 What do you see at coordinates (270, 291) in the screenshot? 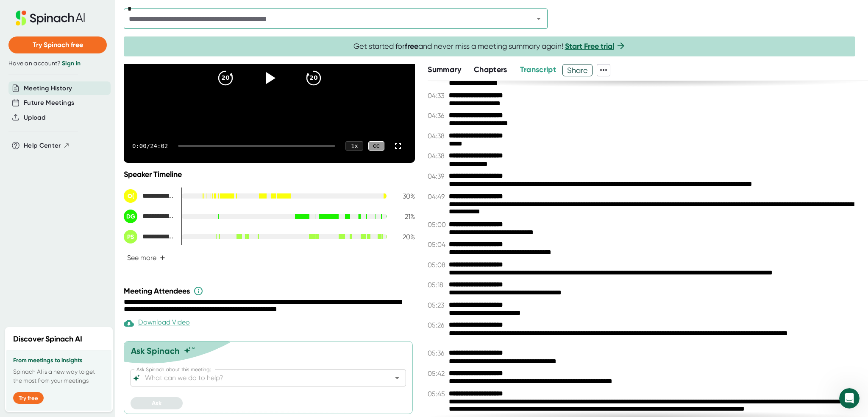
I see `div: Meeting Attendees` at bounding box center [270, 291].